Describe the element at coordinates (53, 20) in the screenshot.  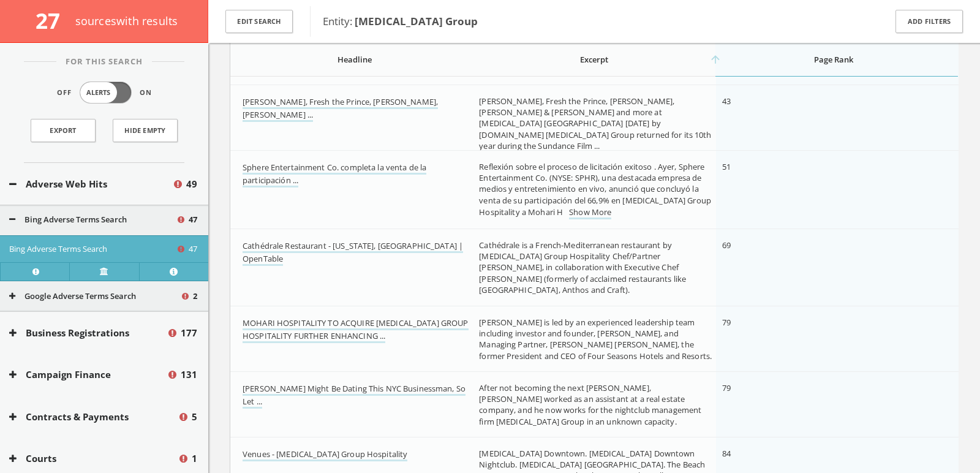
I see `span: 27` at that location.